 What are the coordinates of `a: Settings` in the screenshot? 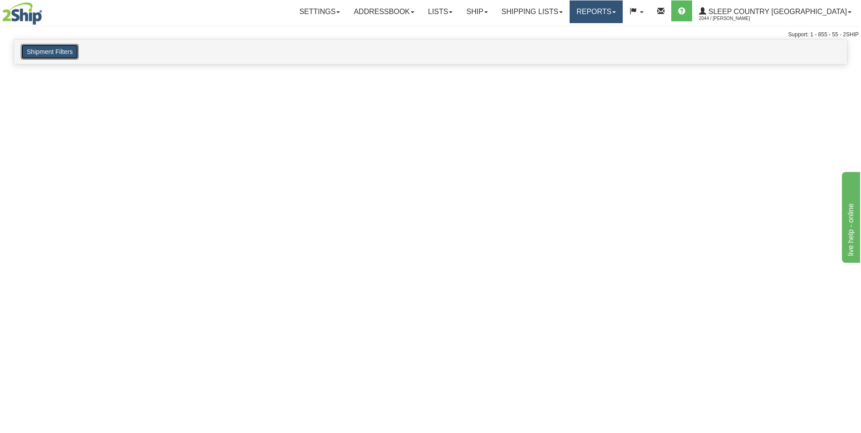 It's located at (319, 12).